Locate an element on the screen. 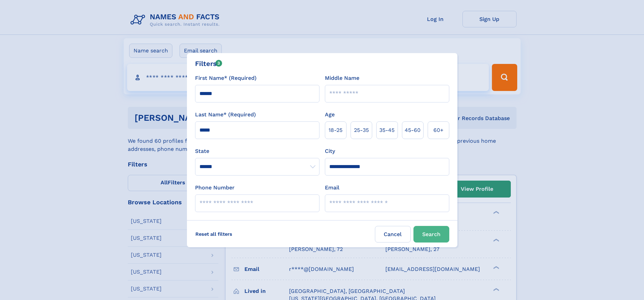  label: Last Name* (Required) is located at coordinates (226, 115).